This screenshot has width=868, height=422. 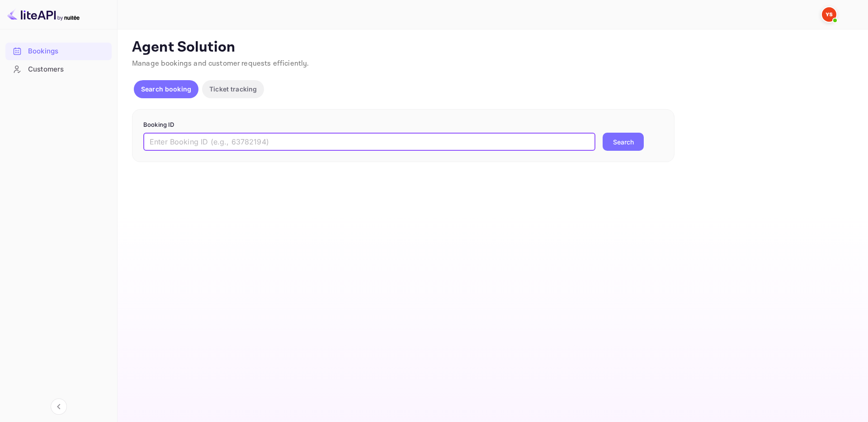 I want to click on span: Manage bookings and customer requests efficiently., so click(x=221, y=63).